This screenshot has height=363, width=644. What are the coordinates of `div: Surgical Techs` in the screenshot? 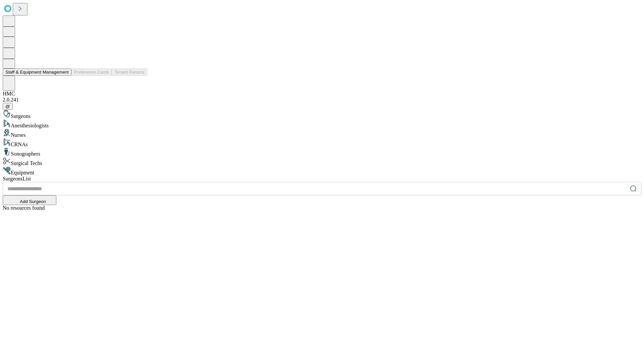 It's located at (322, 162).